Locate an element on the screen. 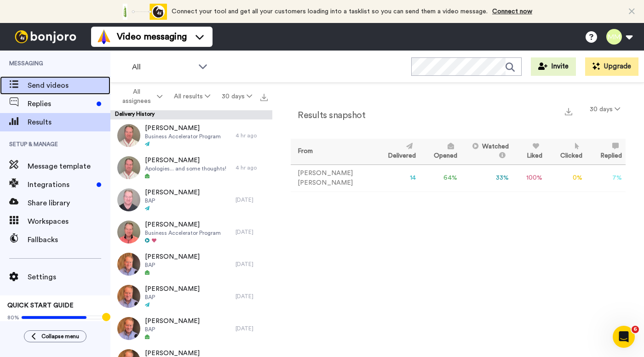  img: bj-logo-header-white.svg is located at coordinates (46, 37).